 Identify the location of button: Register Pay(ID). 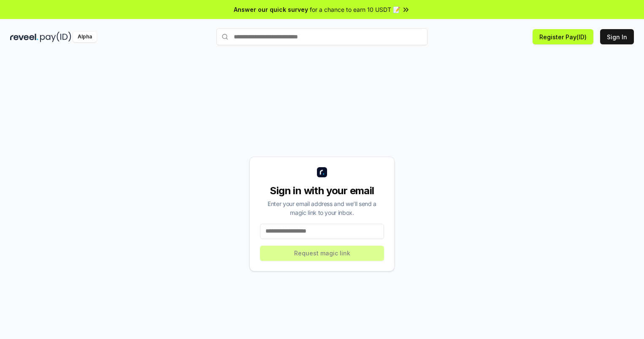
(563, 37).